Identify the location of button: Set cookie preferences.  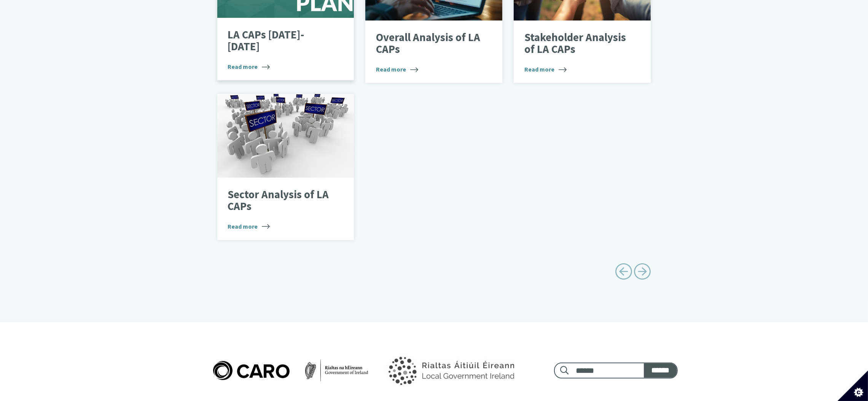
(853, 386).